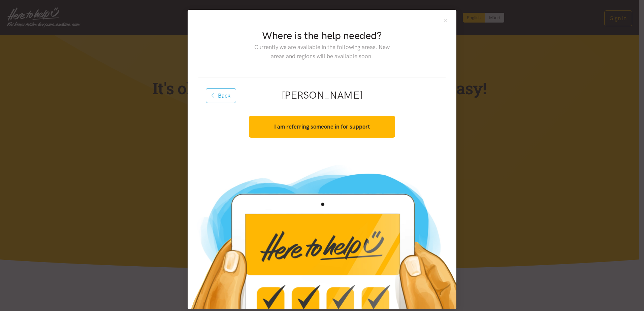 Image resolution: width=644 pixels, height=311 pixels. I want to click on p: Currently we are available in the following areas. New areas and regions will be available soon., so click(322, 52).